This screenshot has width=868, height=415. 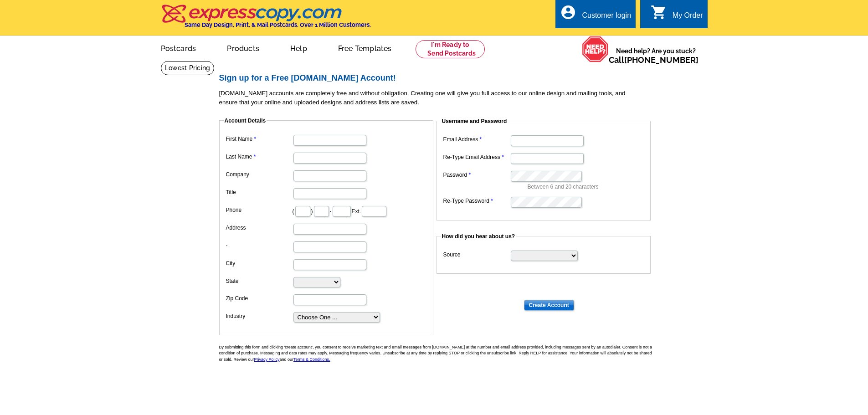 What do you see at coordinates (245, 121) in the screenshot?
I see `legend: Account Details` at bounding box center [245, 121].